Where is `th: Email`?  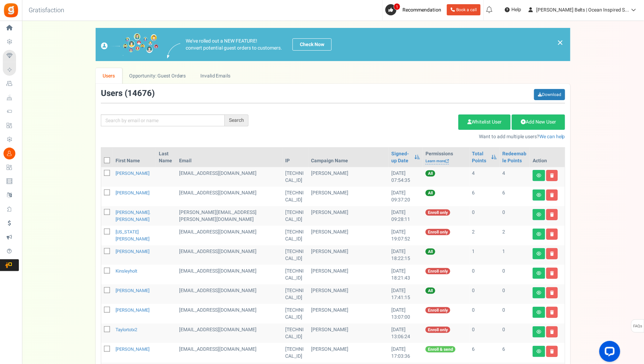
th: Email is located at coordinates (229, 157).